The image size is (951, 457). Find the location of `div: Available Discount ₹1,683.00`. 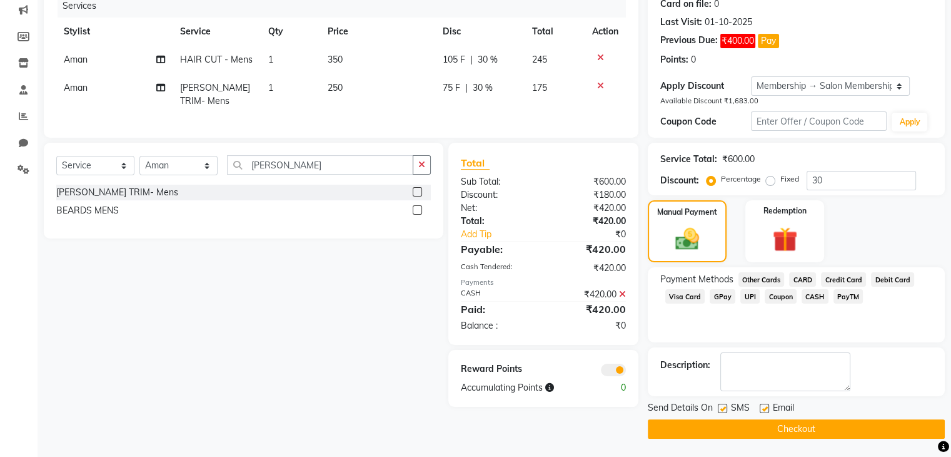

div: Available Discount ₹1,683.00 is located at coordinates (796, 101).